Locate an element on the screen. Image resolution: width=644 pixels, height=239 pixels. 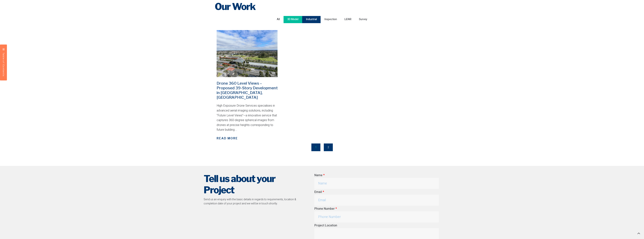
label: Project Location is located at coordinates (326, 226).